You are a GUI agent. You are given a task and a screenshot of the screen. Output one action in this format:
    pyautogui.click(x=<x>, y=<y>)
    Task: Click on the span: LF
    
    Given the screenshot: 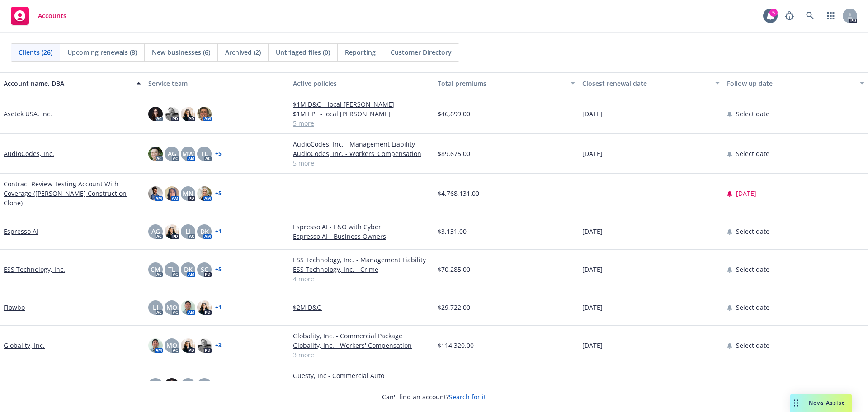 What is the action you would take?
    pyautogui.click(x=189, y=385)
    